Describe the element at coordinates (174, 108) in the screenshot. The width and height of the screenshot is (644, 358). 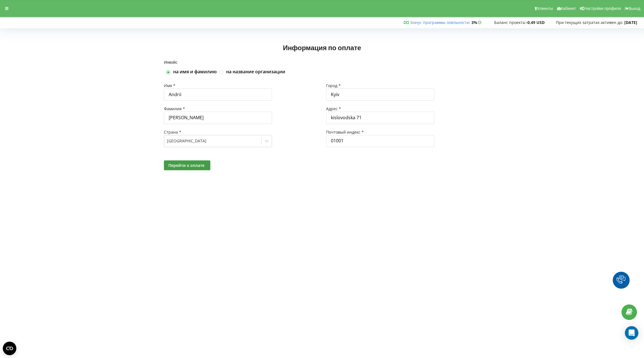
I see `span: Фамилия *` at that location.